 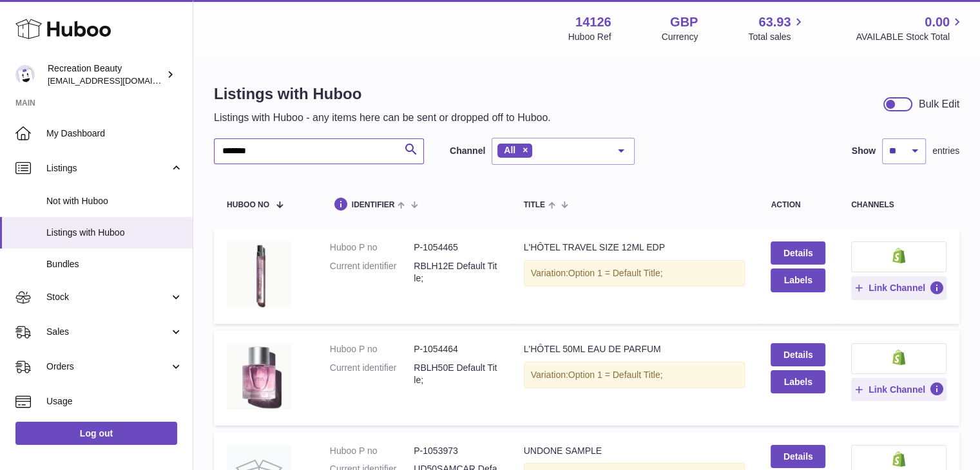 What do you see at coordinates (635, 451) in the screenshot?
I see `div: UNDONE SAMPLE` at bounding box center [635, 451].